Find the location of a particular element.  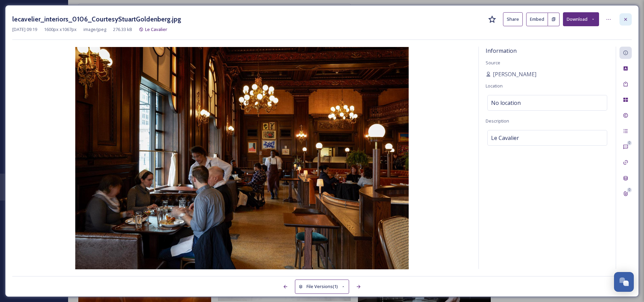

img: 1UahhR4OSw6GFkwsdGm7fNgkWZsMzjcN4.jpg is located at coordinates (242, 158).